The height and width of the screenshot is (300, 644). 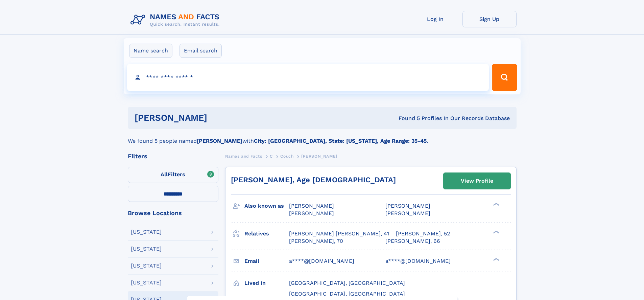 What do you see at coordinates (308, 77) in the screenshot?
I see `input: search input` at bounding box center [308, 77].